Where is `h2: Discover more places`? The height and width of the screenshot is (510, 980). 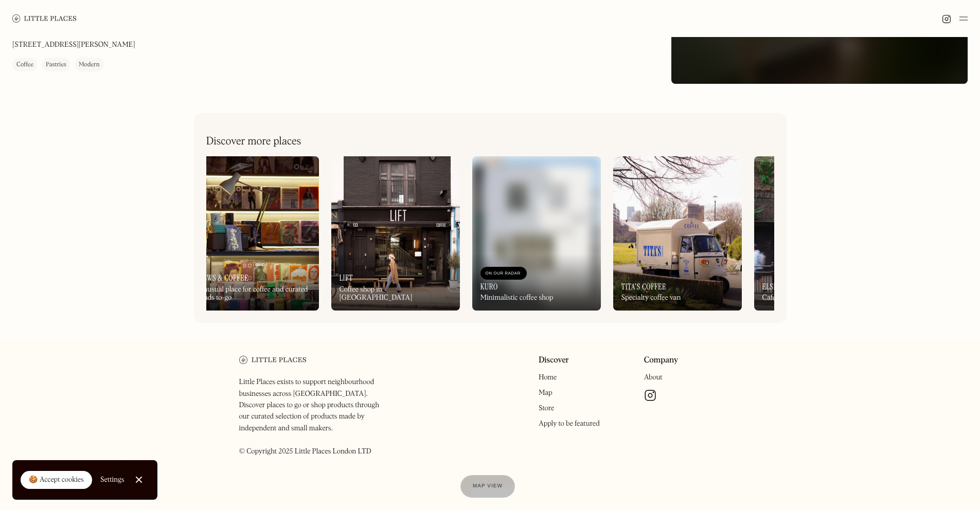
h2: Discover more places is located at coordinates (254, 141).